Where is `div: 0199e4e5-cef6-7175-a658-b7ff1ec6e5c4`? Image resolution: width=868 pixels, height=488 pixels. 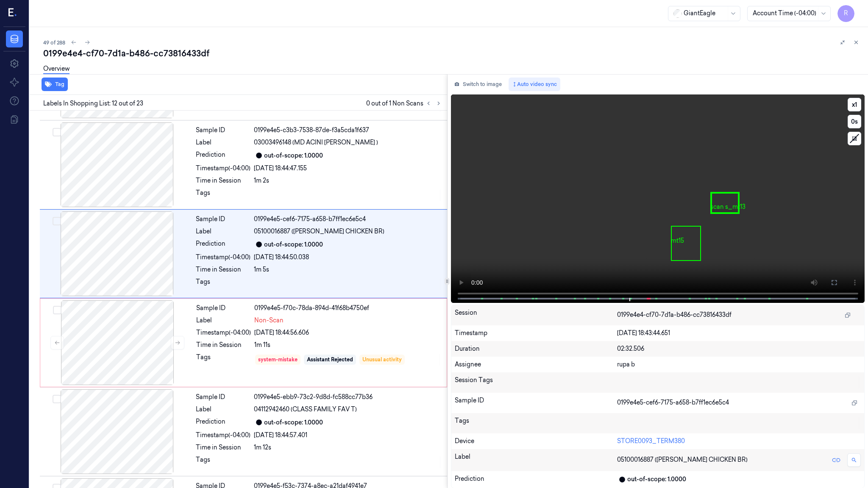
div: 0199e4e5-cef6-7175-a658-b7ff1ec6e5c4 is located at coordinates (348, 219).